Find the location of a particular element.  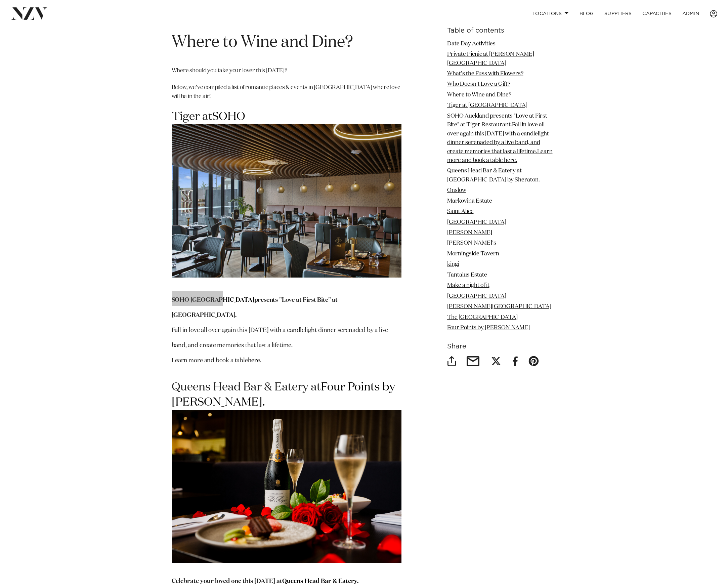

a: Tantalus Estate is located at coordinates (467, 275).